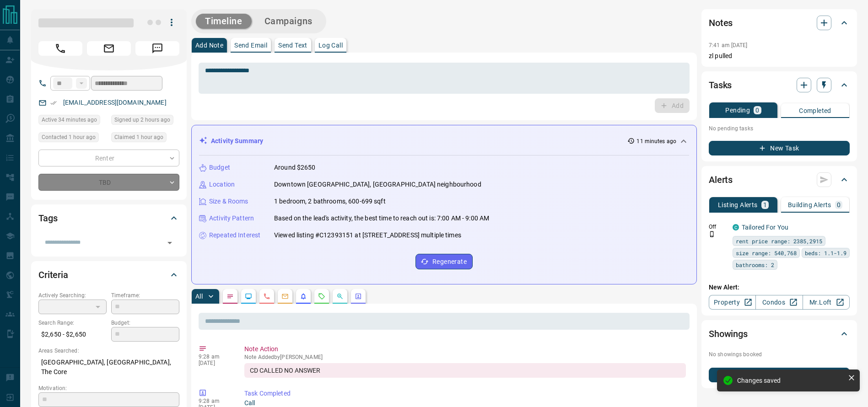 This screenshot has height=407, width=868. Describe the element at coordinates (321, 296) in the screenshot. I see `svg: Requests` at that location.